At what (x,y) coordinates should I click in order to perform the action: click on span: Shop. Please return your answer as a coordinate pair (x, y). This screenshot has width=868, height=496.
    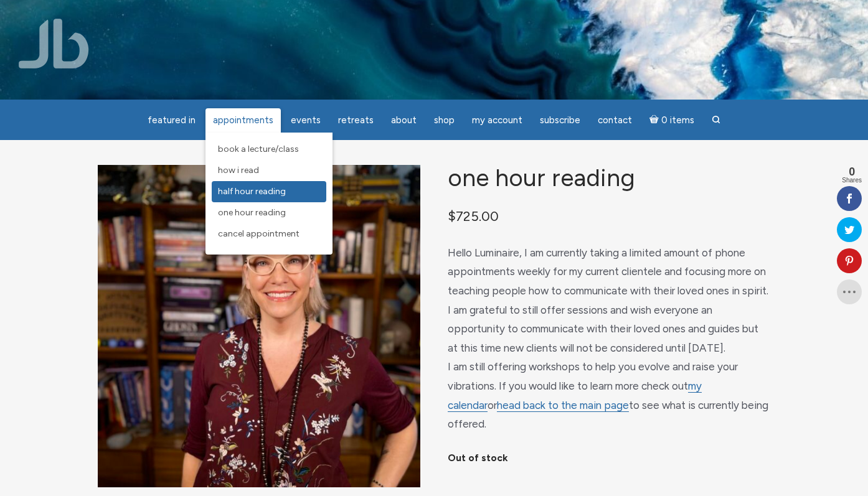
    Looking at the image, I should click on (444, 120).